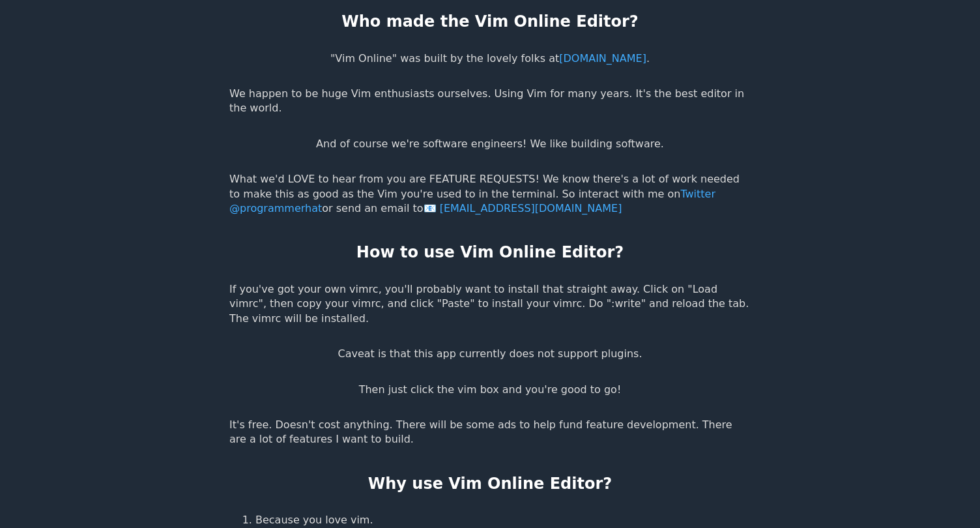  What do you see at coordinates (503, 520) in the screenshot?
I see `li: Because you love vim.` at bounding box center [503, 520].